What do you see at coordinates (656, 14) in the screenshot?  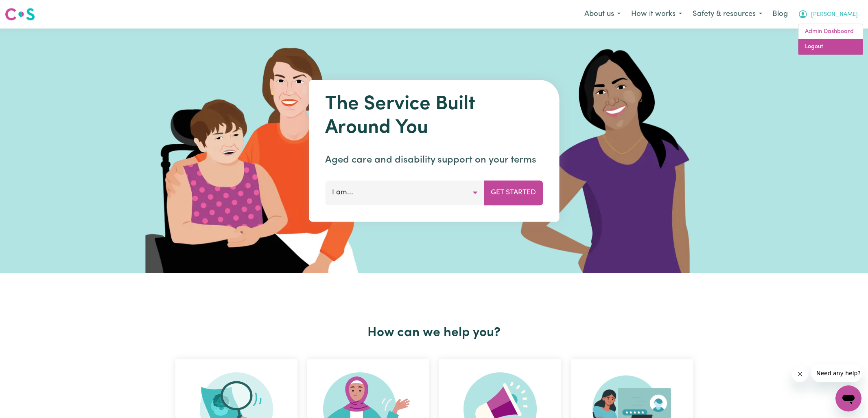 I see `button: How it works` at bounding box center [656, 14].